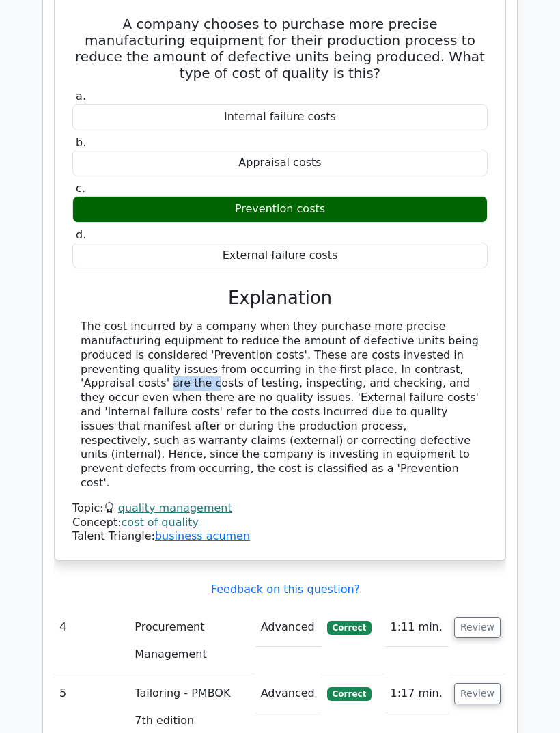 The image size is (560, 733). Describe the element at coordinates (161, 523) in the screenshot. I see `a: cost of quality` at that location.